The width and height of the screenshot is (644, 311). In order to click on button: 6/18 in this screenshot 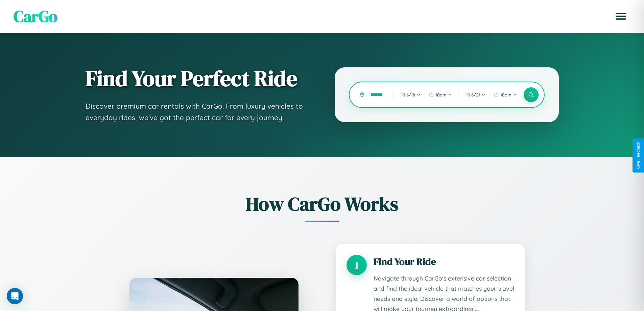, I will do `click(410, 94)`.